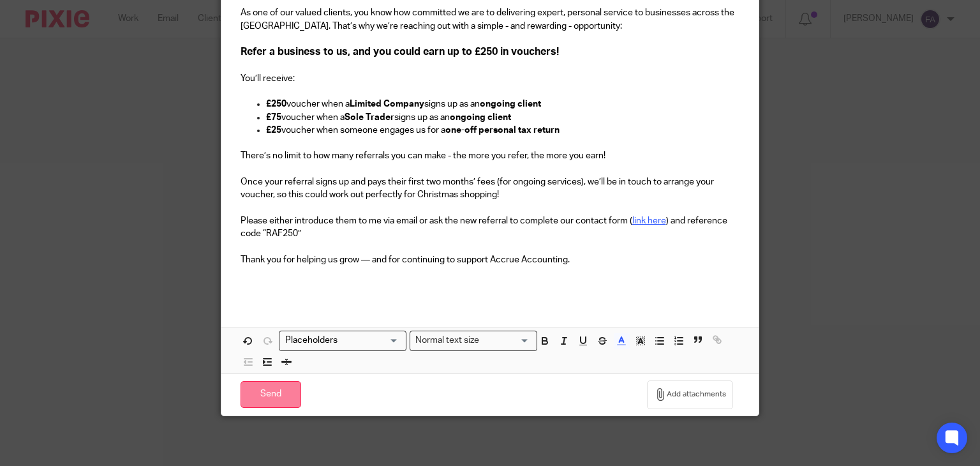 The width and height of the screenshot is (980, 466). Describe the element at coordinates (343, 340) in the screenshot. I see `div: Placeholders` at that location.